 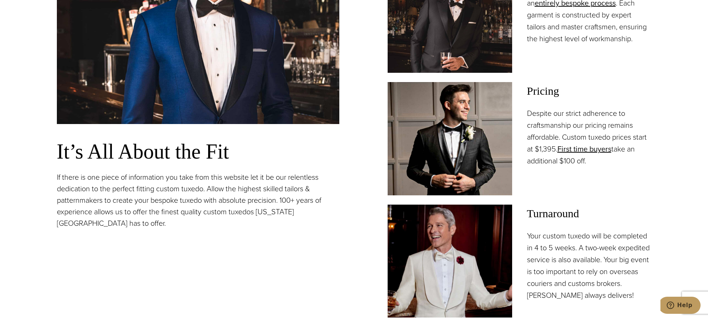 What do you see at coordinates (584, 149) in the screenshot?
I see `a: First time buyers` at bounding box center [584, 149].